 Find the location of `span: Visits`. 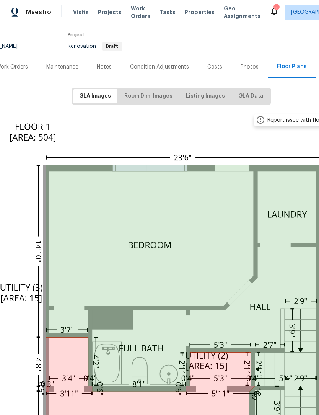

span: Visits is located at coordinates (81, 12).